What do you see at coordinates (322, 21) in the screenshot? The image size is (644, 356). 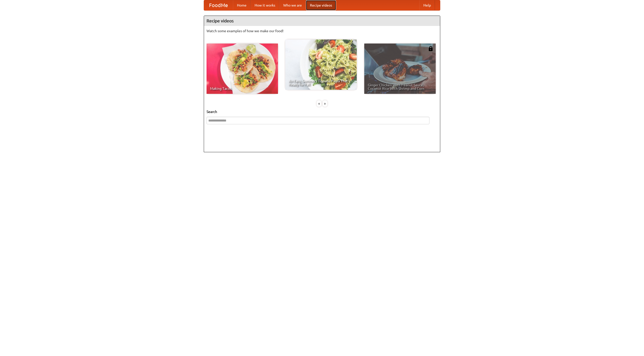 I see `h4: Recipe videos` at bounding box center [322, 21].